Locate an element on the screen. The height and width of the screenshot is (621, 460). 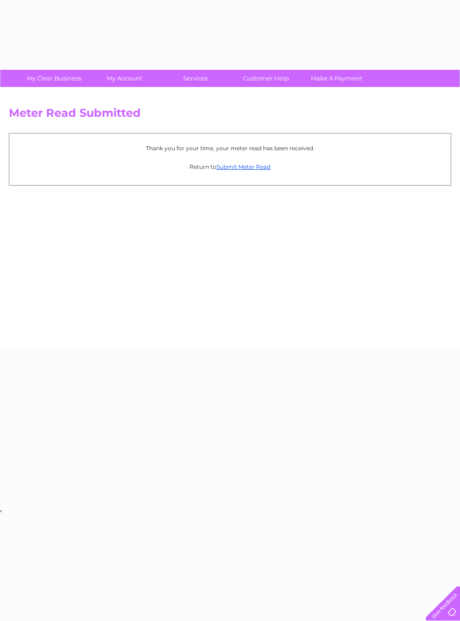
a: Make A Payment is located at coordinates (337, 78).